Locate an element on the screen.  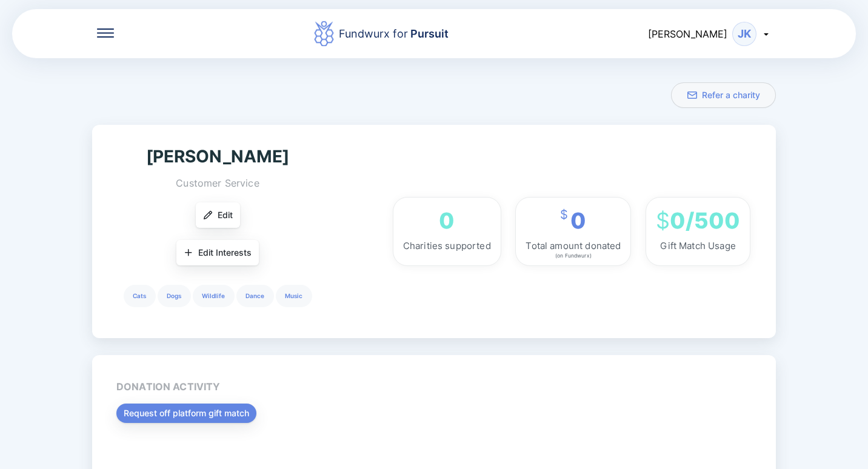
div: Fundwurx for is located at coordinates (393, 34).